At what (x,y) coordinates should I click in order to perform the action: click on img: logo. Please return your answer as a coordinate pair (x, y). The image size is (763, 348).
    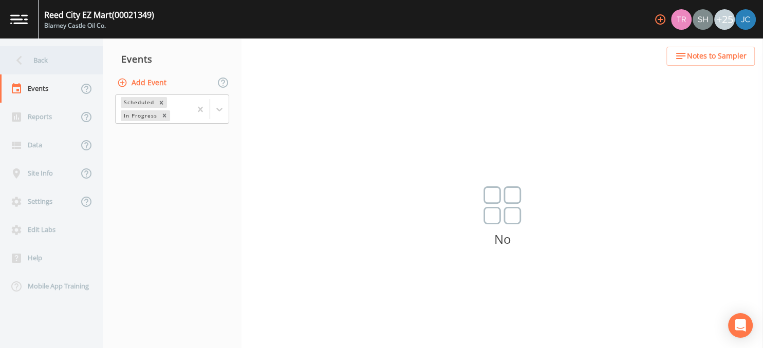
    Looking at the image, I should click on (19, 19).